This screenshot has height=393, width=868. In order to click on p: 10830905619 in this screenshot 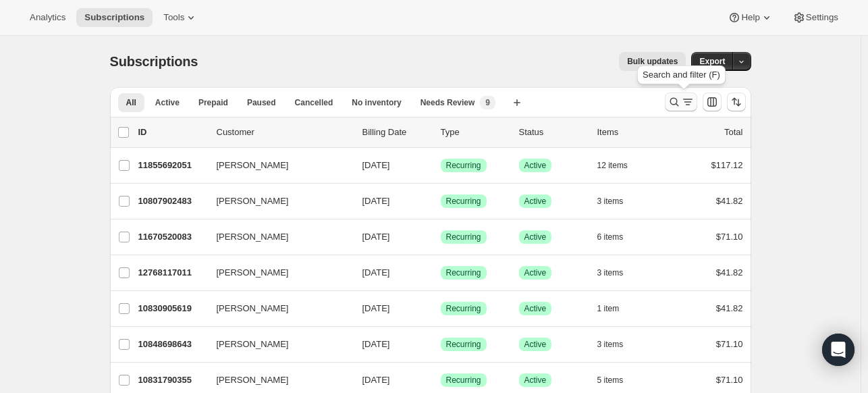, I will do `click(172, 309)`.